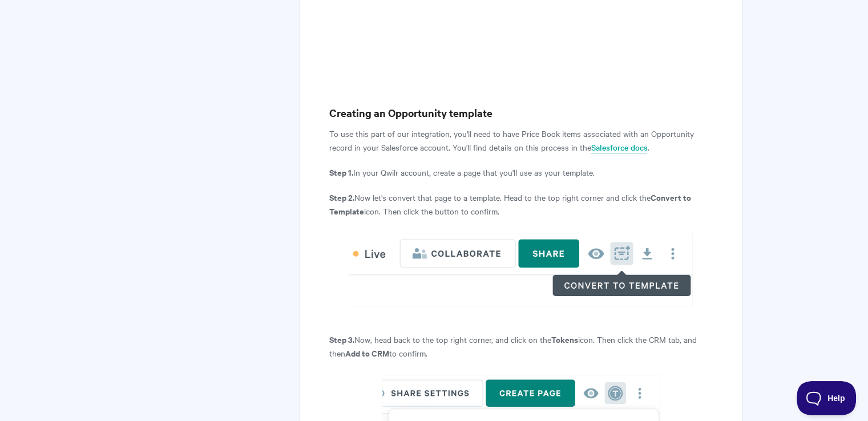 This screenshot has height=421, width=868. I want to click on p: To use this part of our integration, you'll need to have Price Book items associated with an Oppo..., so click(521, 140).